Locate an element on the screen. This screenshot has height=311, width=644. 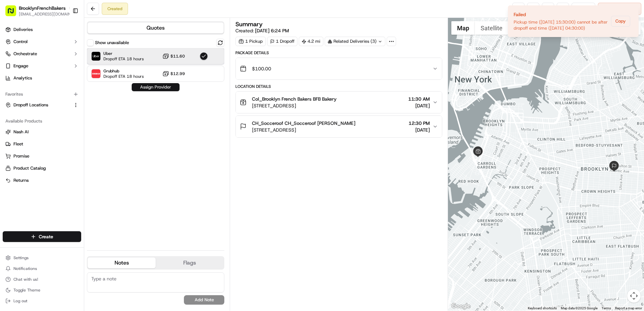
div: We're available if you need us! is located at coordinates (61, 74).